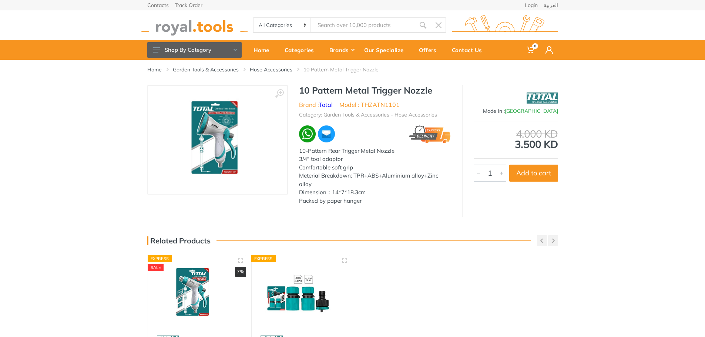 The width and height of the screenshot is (705, 337). I want to click on div: Home, so click(264, 50).